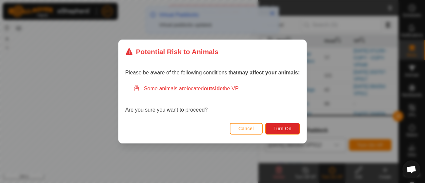  What do you see at coordinates (213, 88) in the screenshot?
I see `strong: outside` at bounding box center [213, 88].